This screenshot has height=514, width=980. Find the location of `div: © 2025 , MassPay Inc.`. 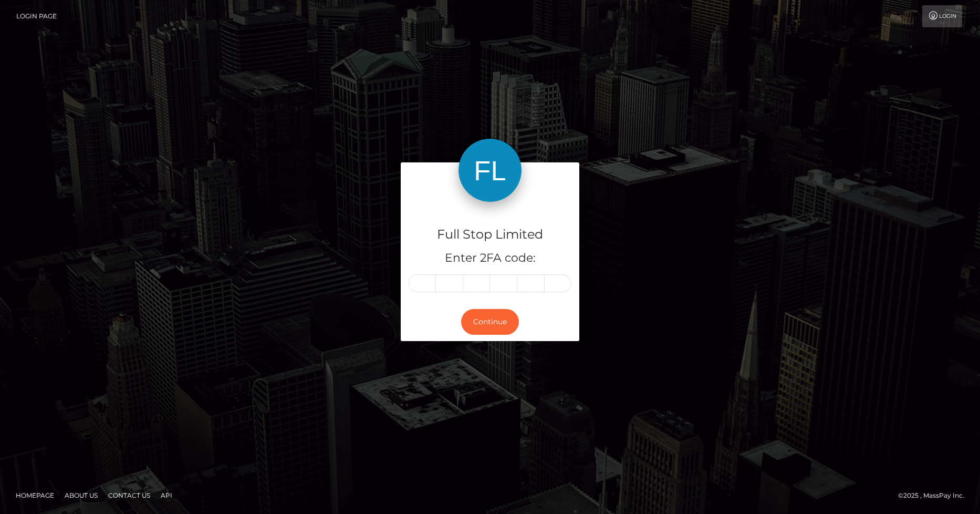

div: © 2025 , MassPay Inc. is located at coordinates (935, 495).